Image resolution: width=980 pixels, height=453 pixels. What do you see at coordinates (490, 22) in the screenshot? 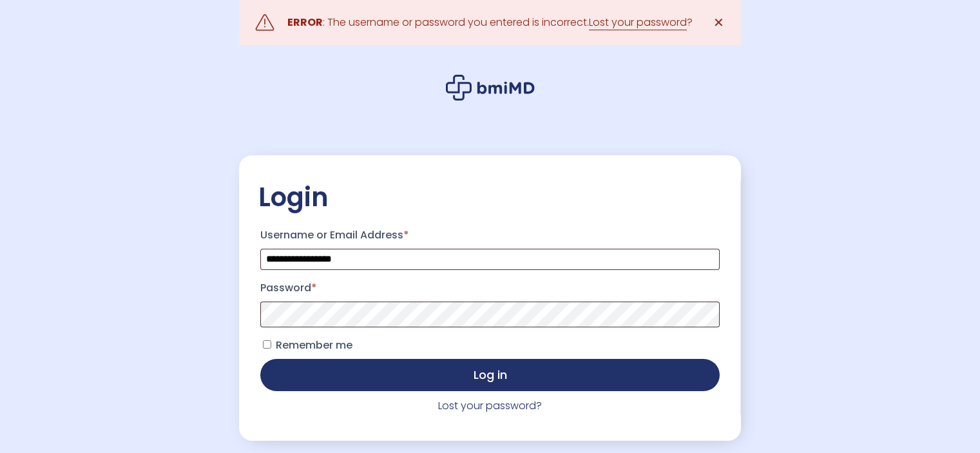
I see `div: : The username or password you entered is incorrect. ?` at bounding box center [490, 22].